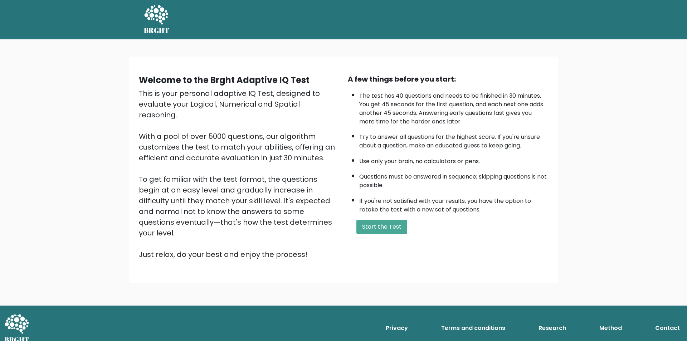 The width and height of the screenshot is (687, 341). Describe the element at coordinates (454, 160) in the screenshot. I see `li: Use only your brain, no calculators or pens.` at that location.